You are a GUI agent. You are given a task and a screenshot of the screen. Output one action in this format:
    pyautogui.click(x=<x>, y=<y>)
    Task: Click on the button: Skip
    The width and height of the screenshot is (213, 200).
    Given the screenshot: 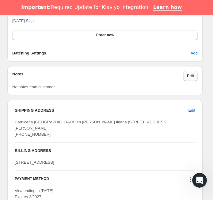 What is the action you would take?
    pyautogui.click(x=30, y=21)
    